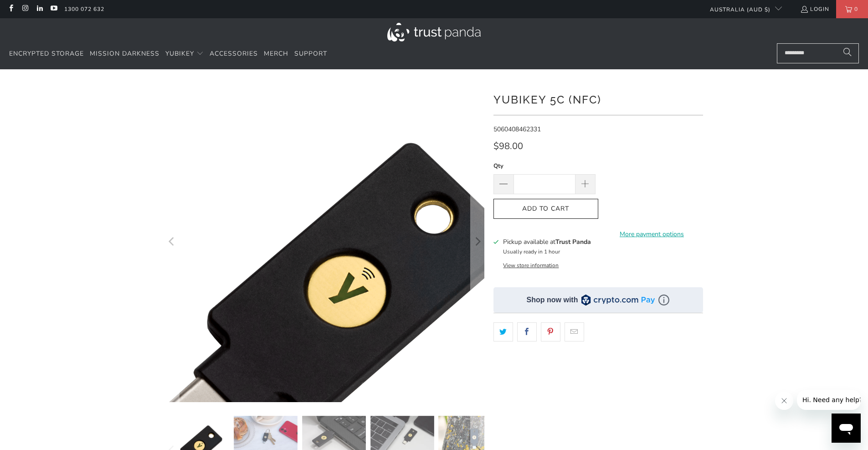 This screenshot has width=868, height=450. What do you see at coordinates (531, 265) in the screenshot?
I see `button: View store information` at bounding box center [531, 265].